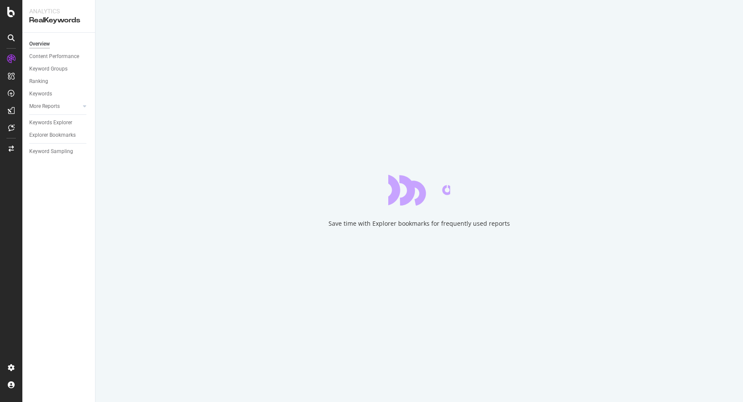  I want to click on div: Keywords, so click(40, 94).